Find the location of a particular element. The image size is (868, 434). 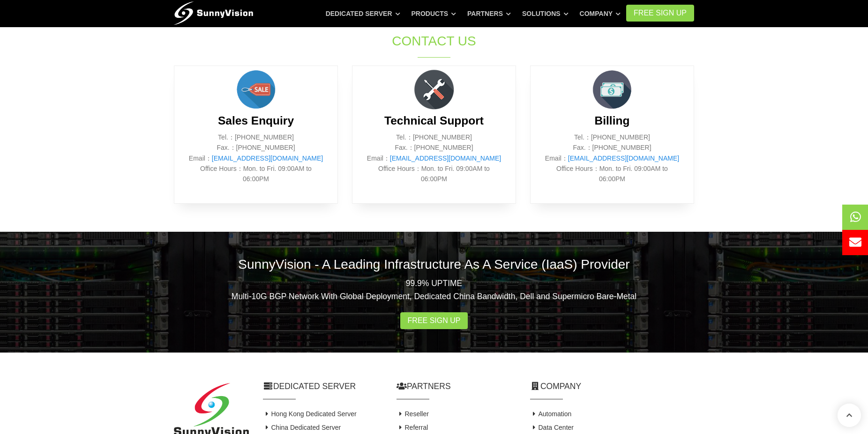

a: Company is located at coordinates (600, 13).